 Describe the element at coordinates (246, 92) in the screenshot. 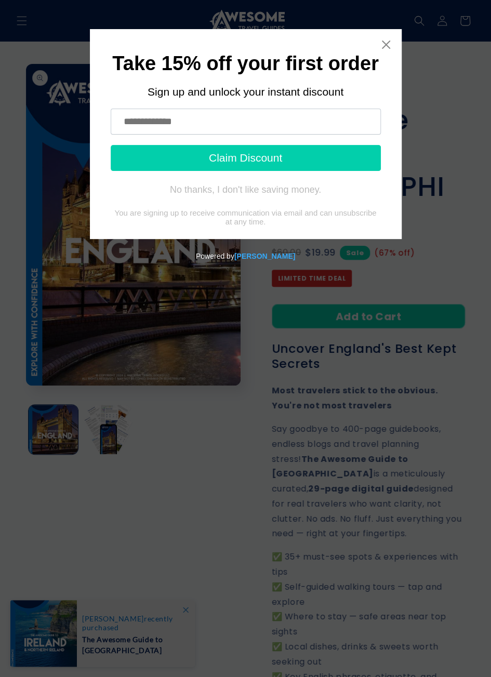

I see `div: Sign up and unlock your instant discount` at that location.